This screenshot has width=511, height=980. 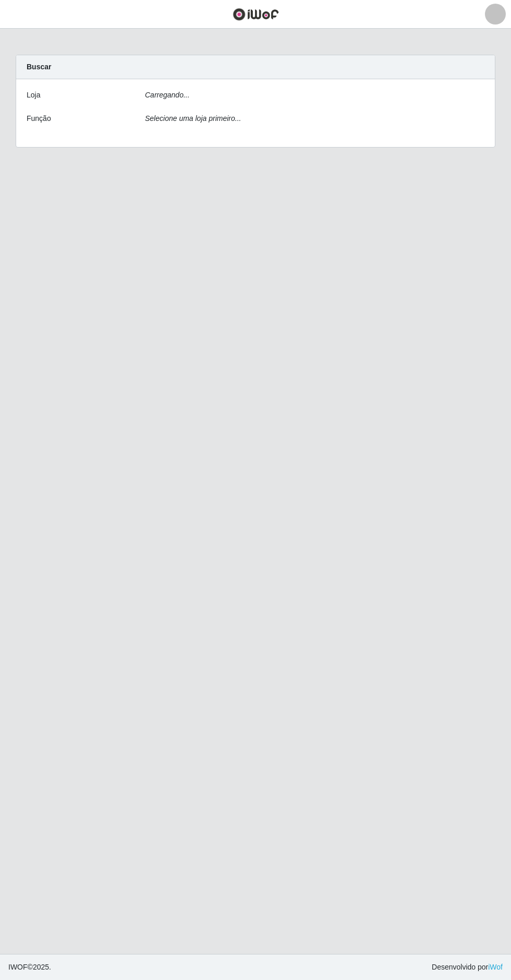 I want to click on strong: Buscar, so click(x=39, y=67).